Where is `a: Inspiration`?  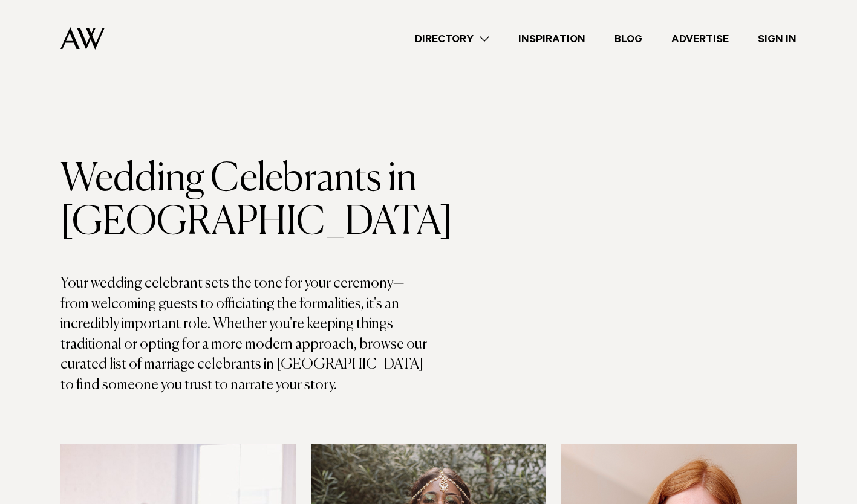 a: Inspiration is located at coordinates (551, 39).